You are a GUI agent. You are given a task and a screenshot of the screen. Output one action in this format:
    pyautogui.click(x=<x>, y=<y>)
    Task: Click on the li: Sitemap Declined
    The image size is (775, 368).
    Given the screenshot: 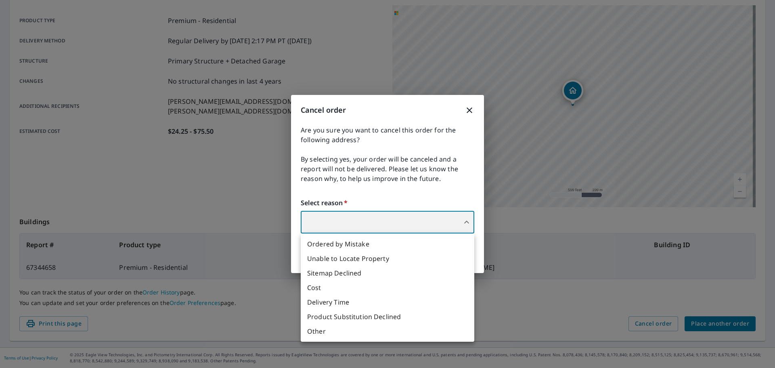 What is the action you would take?
    pyautogui.click(x=388, y=273)
    